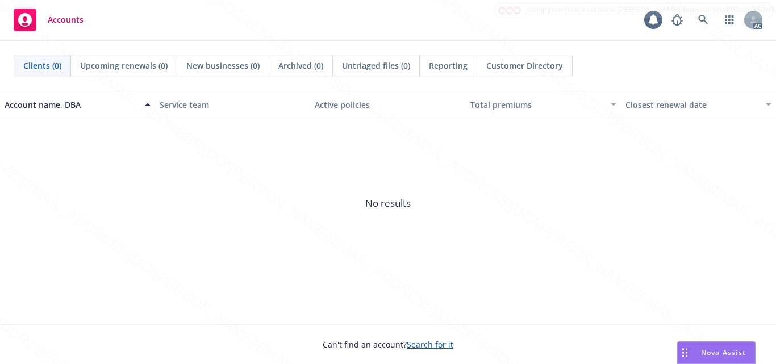  What do you see at coordinates (301, 65) in the screenshot?
I see `span: Archived (0)` at bounding box center [301, 65].